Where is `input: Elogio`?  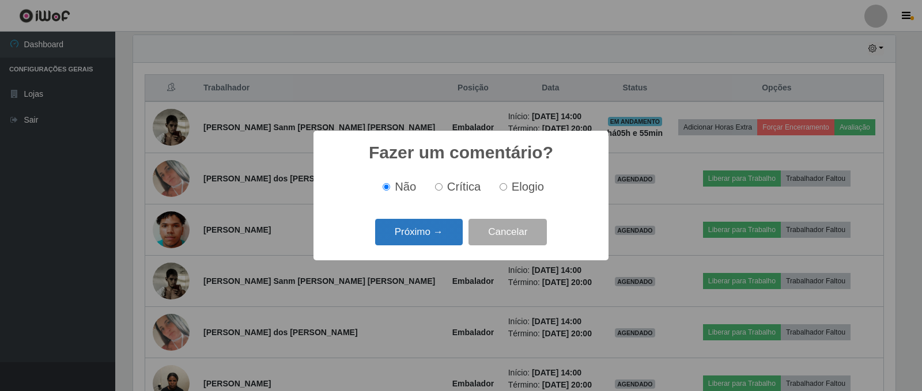 input: Elogio is located at coordinates (503, 187).